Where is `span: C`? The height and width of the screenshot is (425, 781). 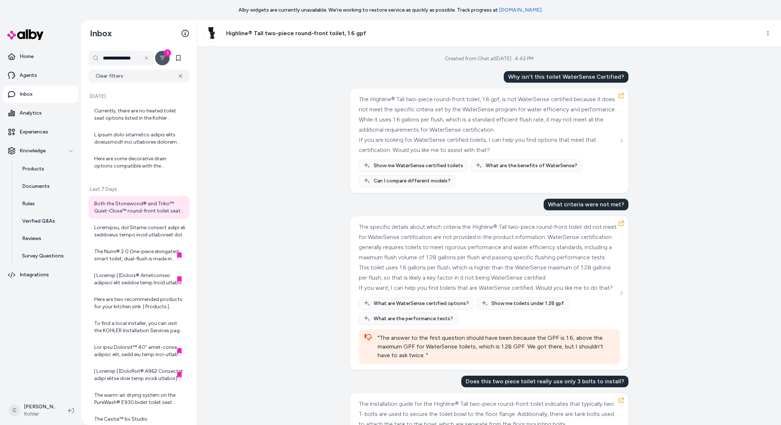
span: C is located at coordinates (14, 410).